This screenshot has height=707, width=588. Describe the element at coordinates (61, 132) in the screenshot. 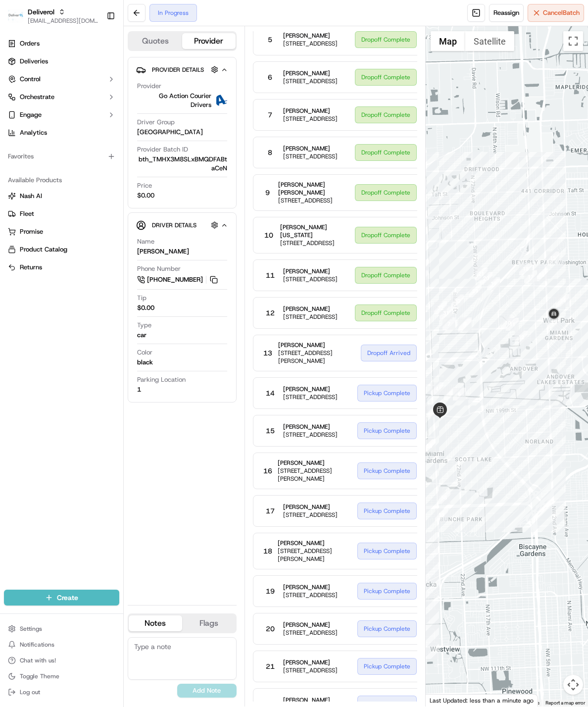

I see `a: Analytics` at that location.